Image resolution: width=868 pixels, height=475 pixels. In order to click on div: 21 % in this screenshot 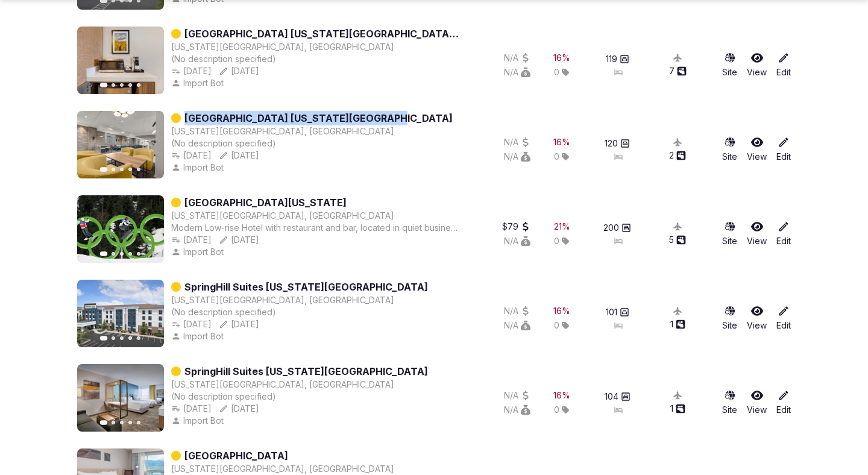, I will do `click(562, 226)`.